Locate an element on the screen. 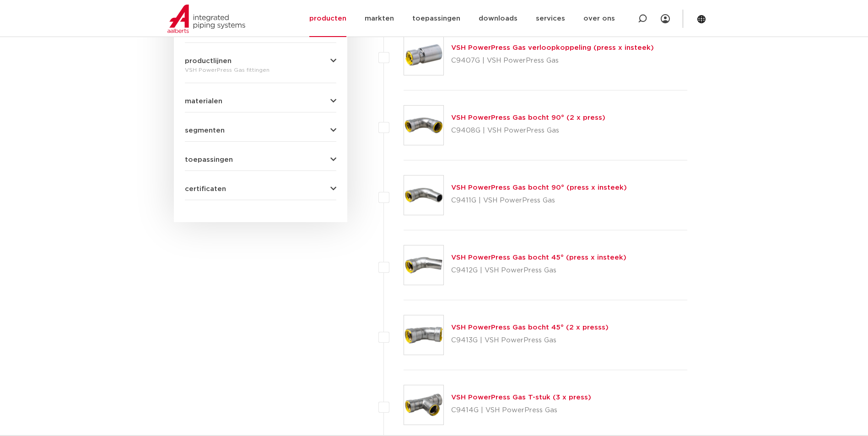 The image size is (868, 436). p: C9411G | VSH PowerPress Gas is located at coordinates (539, 201).